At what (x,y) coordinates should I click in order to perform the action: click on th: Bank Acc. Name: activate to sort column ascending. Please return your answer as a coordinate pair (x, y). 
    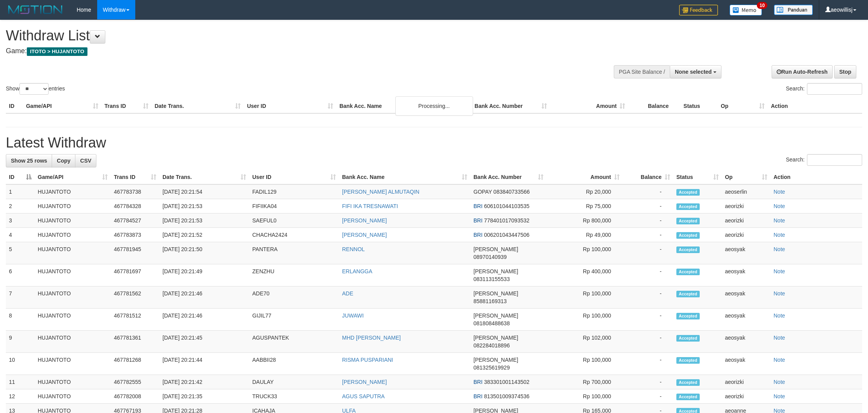
    Looking at the image, I should click on (405, 177).